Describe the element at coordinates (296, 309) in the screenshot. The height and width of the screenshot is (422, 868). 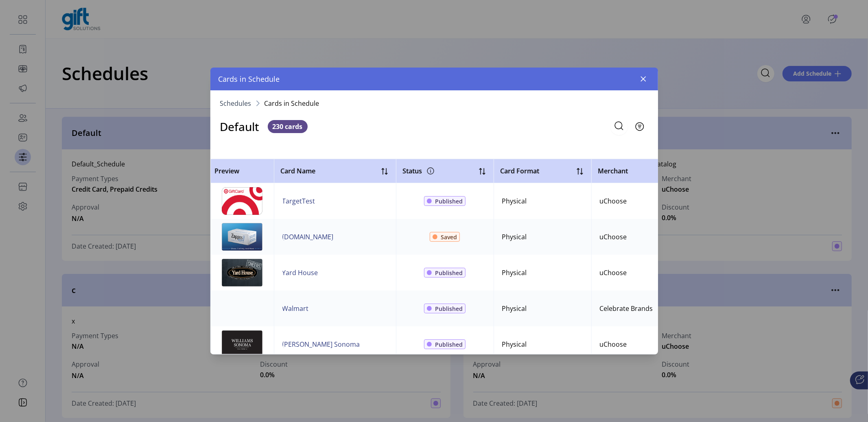
I see `button: Walmart` at that location.